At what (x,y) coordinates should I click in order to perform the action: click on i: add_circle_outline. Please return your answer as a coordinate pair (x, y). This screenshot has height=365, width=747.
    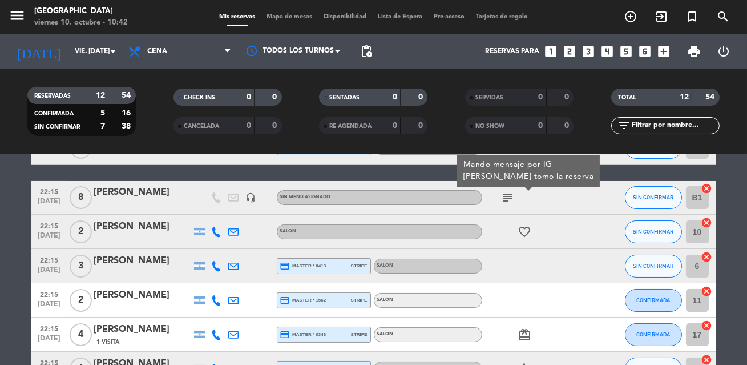
    Looking at the image, I should click on (631, 17).